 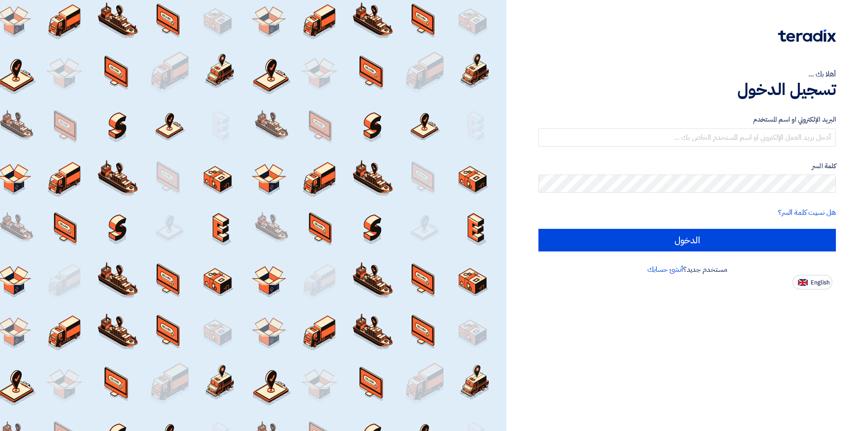 I want to click on button: English, so click(x=812, y=283).